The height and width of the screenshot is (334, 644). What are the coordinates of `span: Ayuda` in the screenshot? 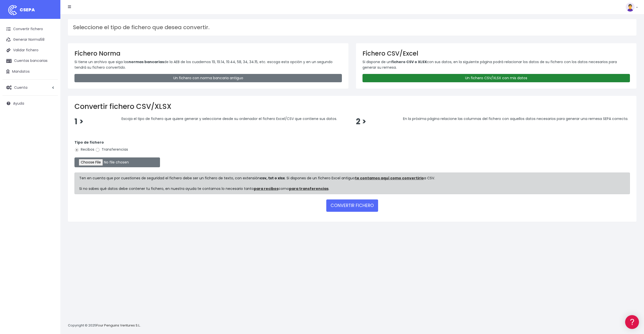 It's located at (18, 104).